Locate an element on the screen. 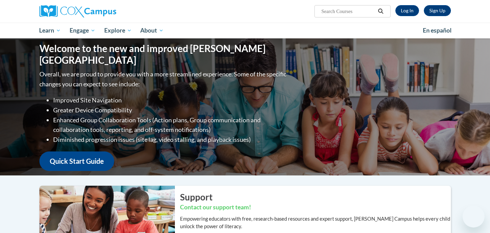 The image size is (490, 233). h3: Contact our support team! is located at coordinates (315, 207).